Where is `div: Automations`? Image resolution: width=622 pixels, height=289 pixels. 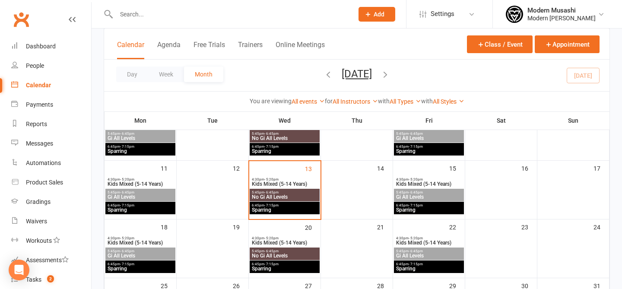
div: Automations is located at coordinates (43, 163).